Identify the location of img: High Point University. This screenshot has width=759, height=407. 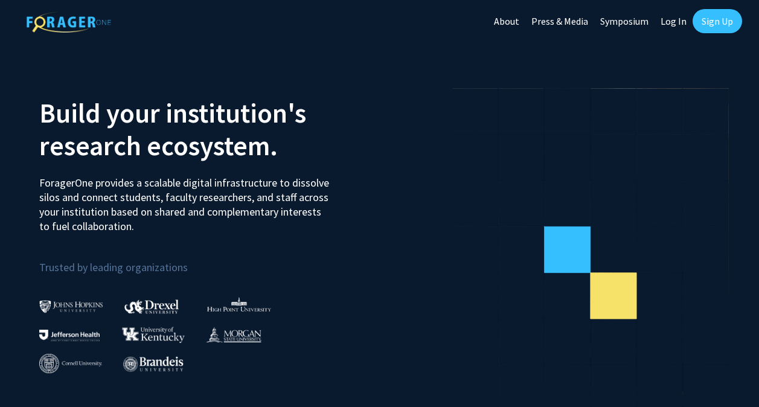
(239, 304).